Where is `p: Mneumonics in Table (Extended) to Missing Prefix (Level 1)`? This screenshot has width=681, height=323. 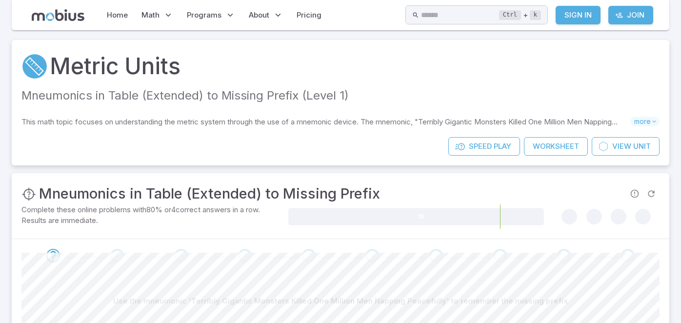 p: Mneumonics in Table (Extended) to Missing Prefix (Level 1) is located at coordinates (340, 96).